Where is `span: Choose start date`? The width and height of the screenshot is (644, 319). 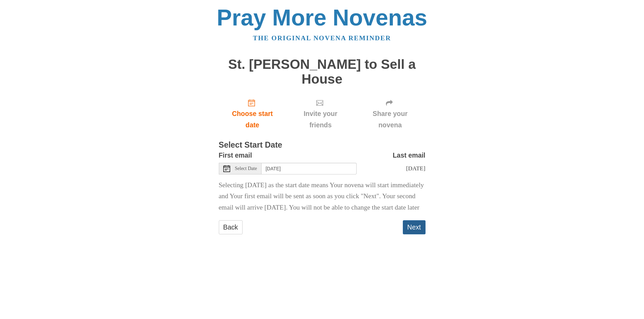
span: Choose start date is located at coordinates (252, 120).